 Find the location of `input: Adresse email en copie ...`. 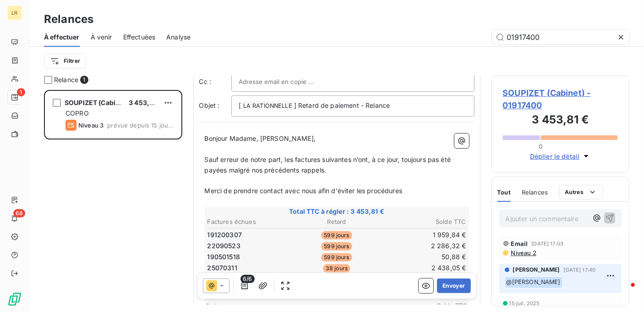

input: Adresse email en copie ... is located at coordinates (288, 82).